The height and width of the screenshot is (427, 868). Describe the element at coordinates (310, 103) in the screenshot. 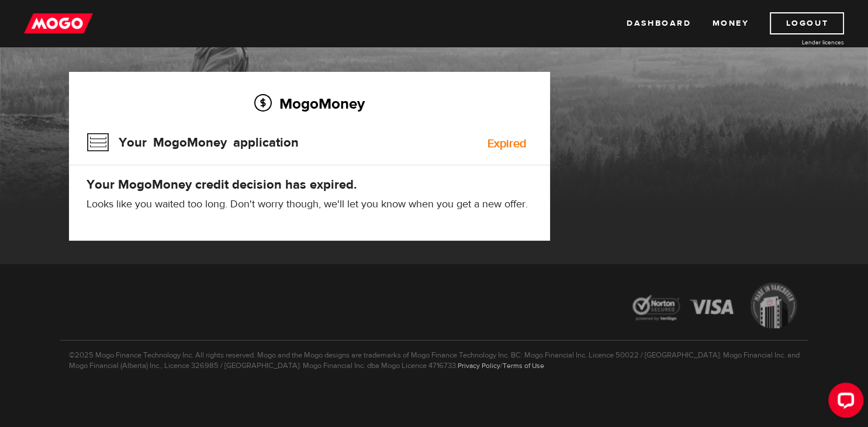

I see `h2: MogoMoney` at that location.